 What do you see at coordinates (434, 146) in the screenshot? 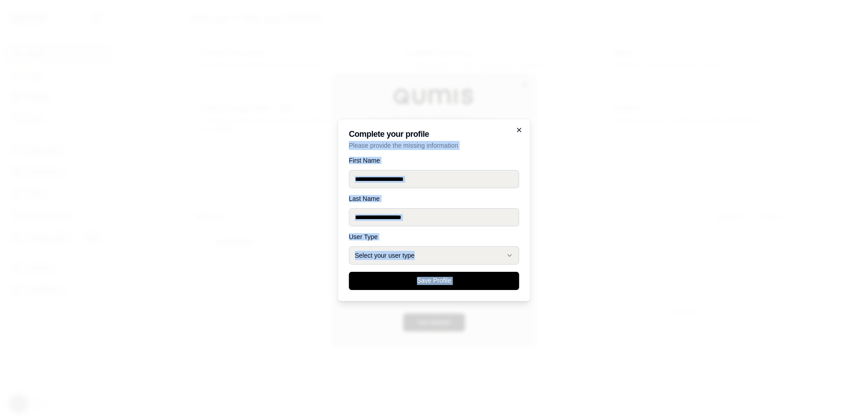
I see `p: Please provide the missing information` at bounding box center [434, 146].